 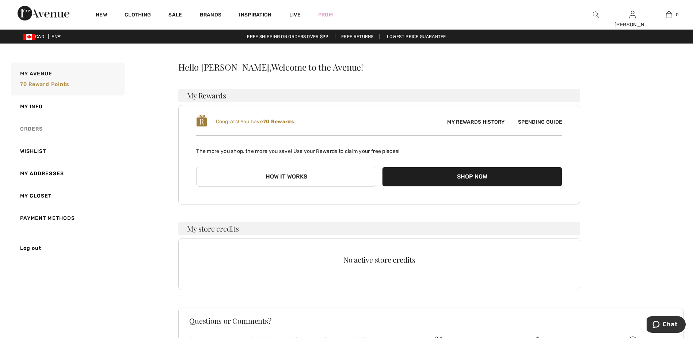 I want to click on span: 0, so click(x=677, y=15).